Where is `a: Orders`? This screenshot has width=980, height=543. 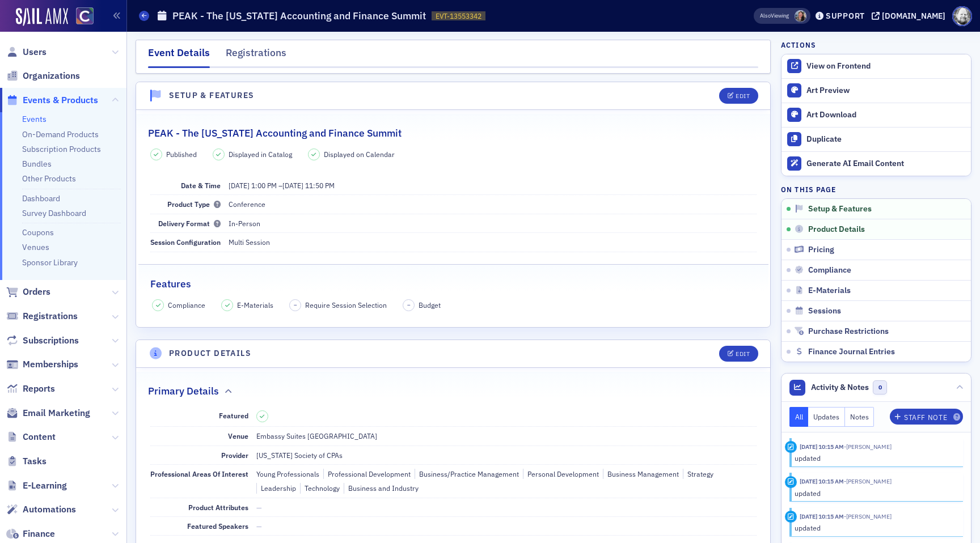 a: Orders is located at coordinates (28, 292).